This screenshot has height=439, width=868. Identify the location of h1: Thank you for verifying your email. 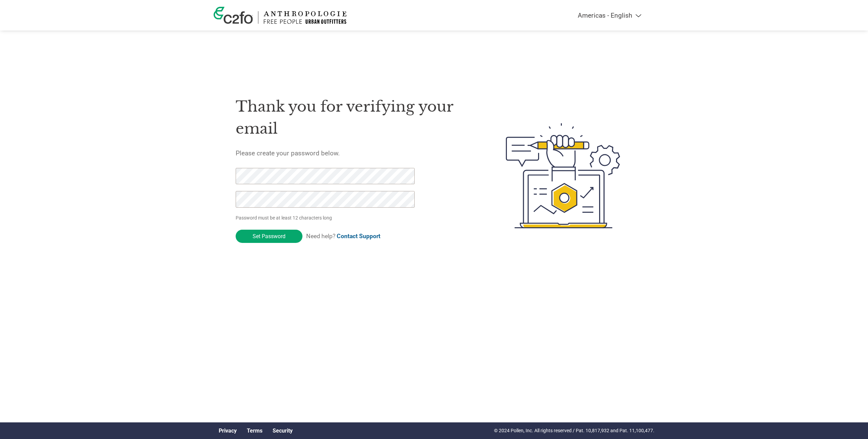
(354, 117).